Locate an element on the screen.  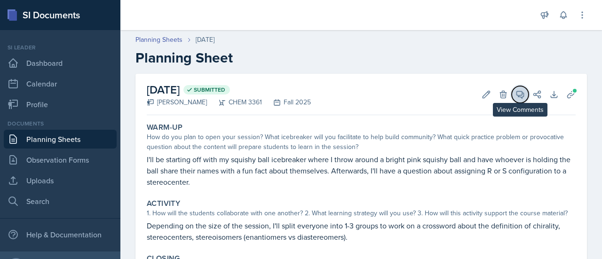
div: Help & Documentation is located at coordinates (60, 235).